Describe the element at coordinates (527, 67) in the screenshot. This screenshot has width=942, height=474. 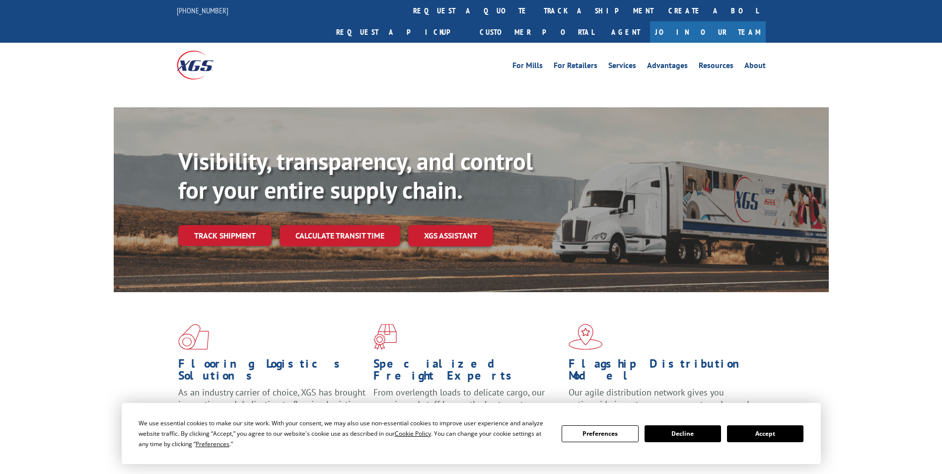
I see `a: For Mills` at that location.